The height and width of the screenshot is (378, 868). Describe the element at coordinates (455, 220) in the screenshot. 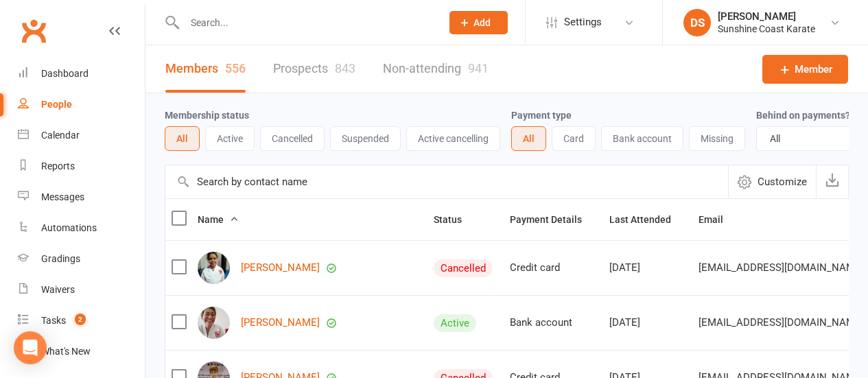

I see `button: Status` at that location.